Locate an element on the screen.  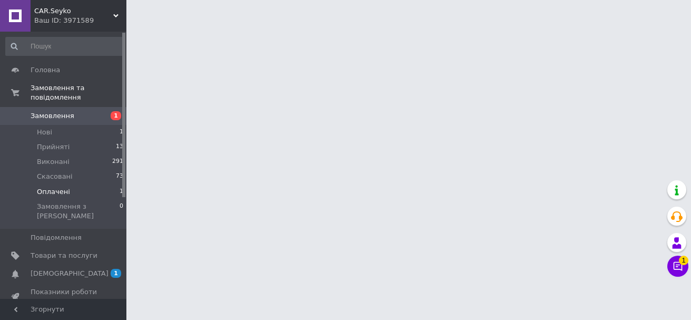
span: Оплачені is located at coordinates (53, 192).